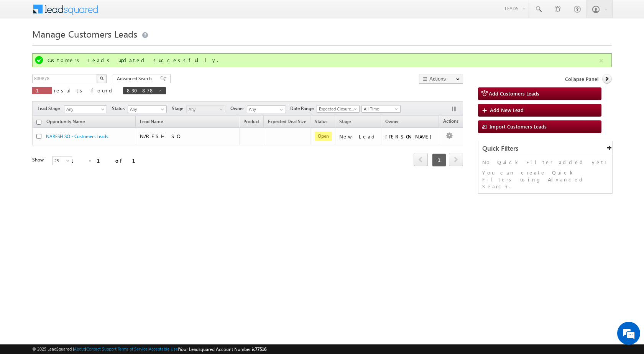  I want to click on a: 25, so click(62, 160).